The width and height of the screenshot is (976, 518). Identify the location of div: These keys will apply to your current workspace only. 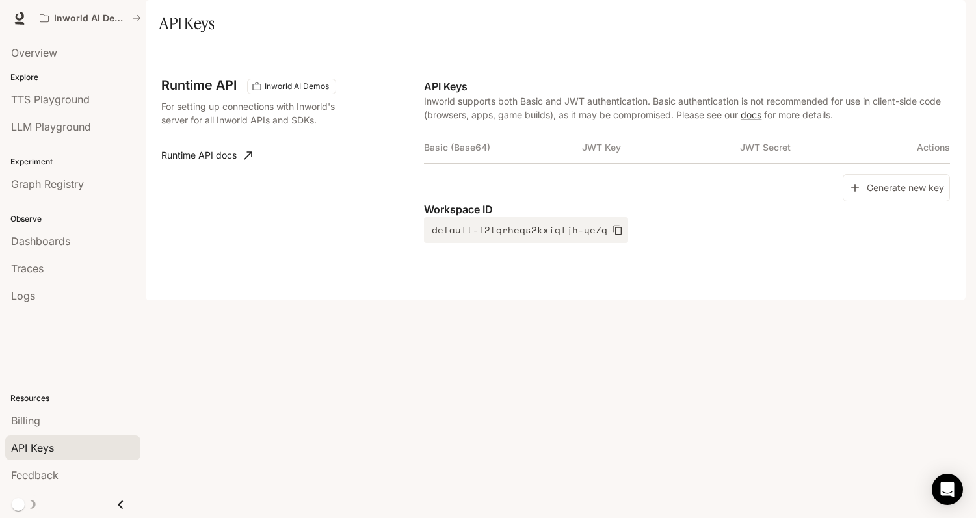
(291, 87).